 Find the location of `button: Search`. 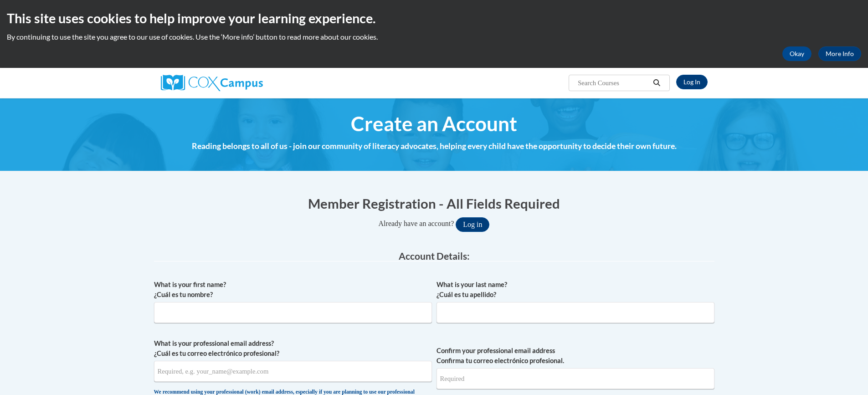

button: Search is located at coordinates (657, 83).